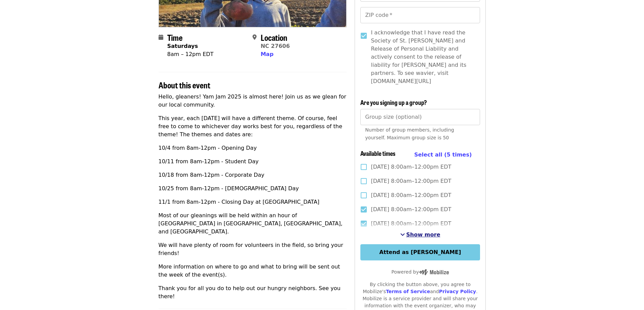  What do you see at coordinates (253, 176) in the screenshot?
I see `p: 10/18 from 8am-12pm - Corporate Day` at bounding box center [253, 176].